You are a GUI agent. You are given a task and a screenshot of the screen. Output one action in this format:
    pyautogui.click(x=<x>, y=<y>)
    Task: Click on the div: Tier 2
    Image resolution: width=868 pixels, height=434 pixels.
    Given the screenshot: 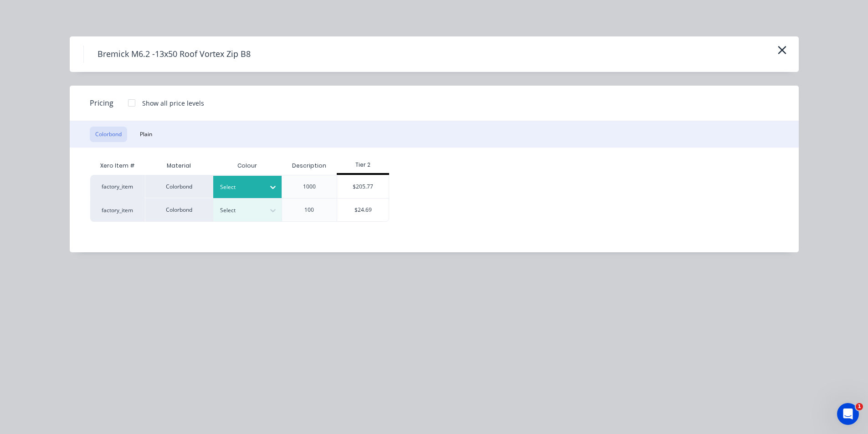 What is the action you would take?
    pyautogui.click(x=363, y=165)
    